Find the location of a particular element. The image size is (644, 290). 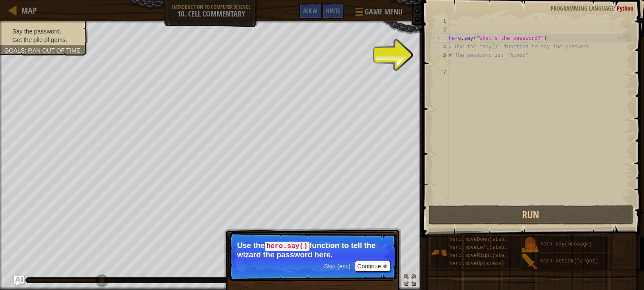

a: Map is located at coordinates (27, 11).